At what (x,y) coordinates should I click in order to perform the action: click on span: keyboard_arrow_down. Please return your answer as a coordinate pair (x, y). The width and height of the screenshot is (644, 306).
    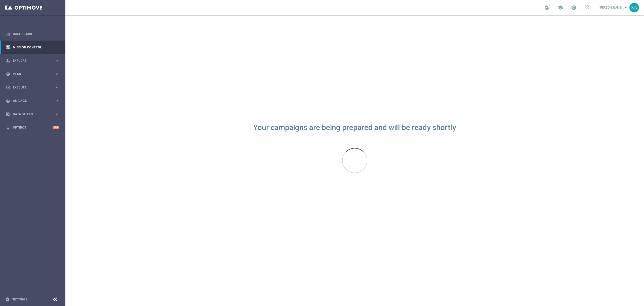
    Looking at the image, I should click on (626, 7).